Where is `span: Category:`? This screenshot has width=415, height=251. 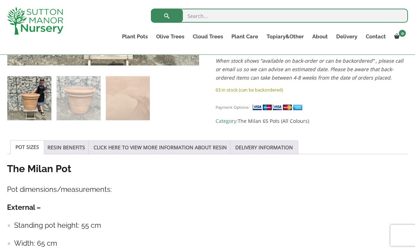
span: Category: is located at coordinates (312, 121).